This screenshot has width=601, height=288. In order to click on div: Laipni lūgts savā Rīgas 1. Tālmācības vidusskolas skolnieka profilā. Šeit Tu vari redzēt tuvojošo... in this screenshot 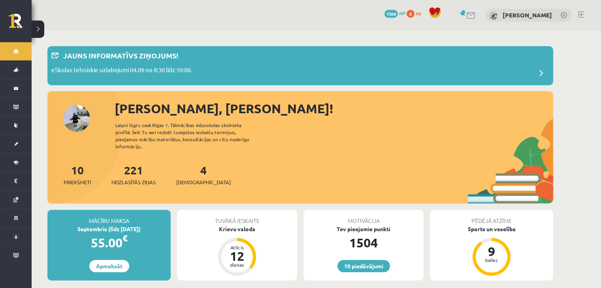, I will do `click(189, 136)`.